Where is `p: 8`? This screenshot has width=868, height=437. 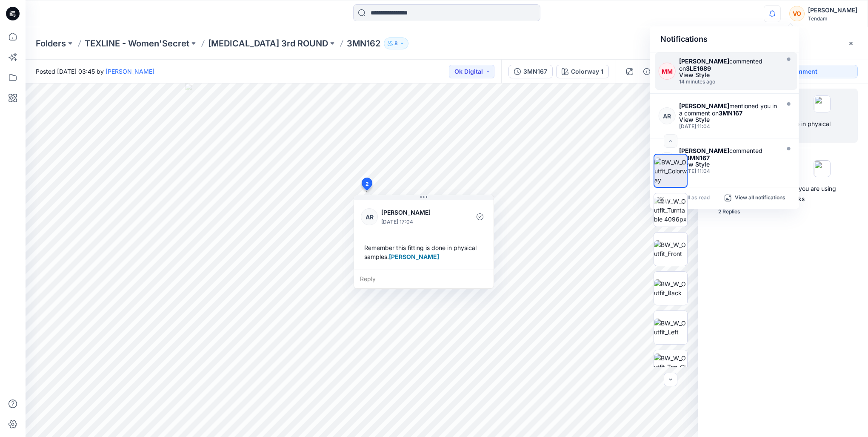
p: 8 is located at coordinates (396, 43).